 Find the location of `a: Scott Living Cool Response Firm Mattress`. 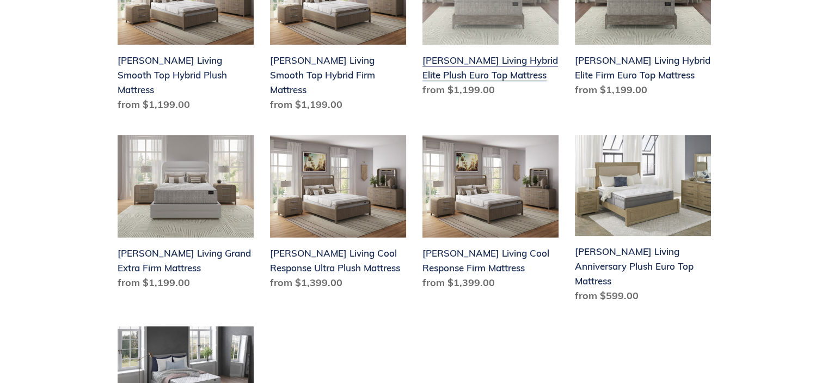

a: Scott Living Cool Response Firm Mattress is located at coordinates (490, 214).